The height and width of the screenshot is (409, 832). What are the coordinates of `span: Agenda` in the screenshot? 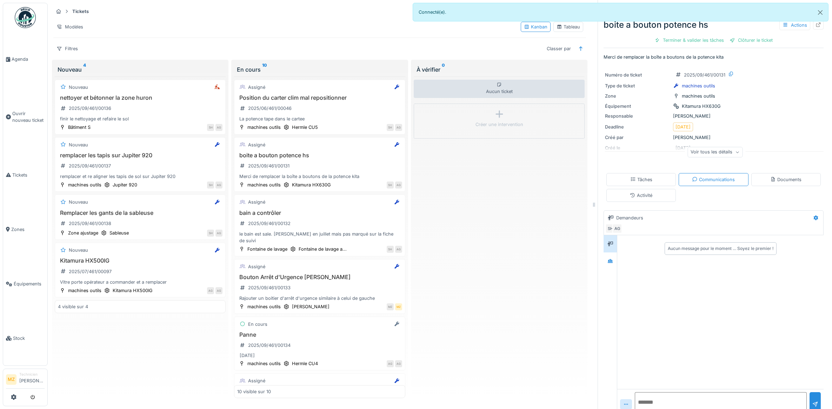 It's located at (28, 59).